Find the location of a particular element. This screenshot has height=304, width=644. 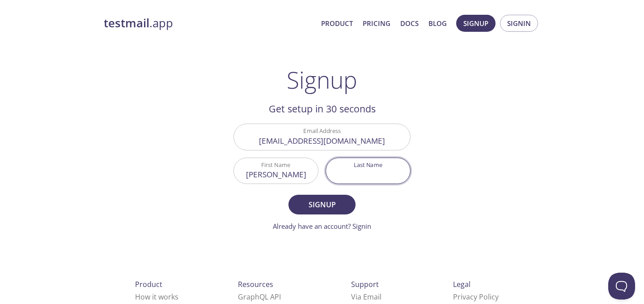

a: Pricing is located at coordinates (377, 23).